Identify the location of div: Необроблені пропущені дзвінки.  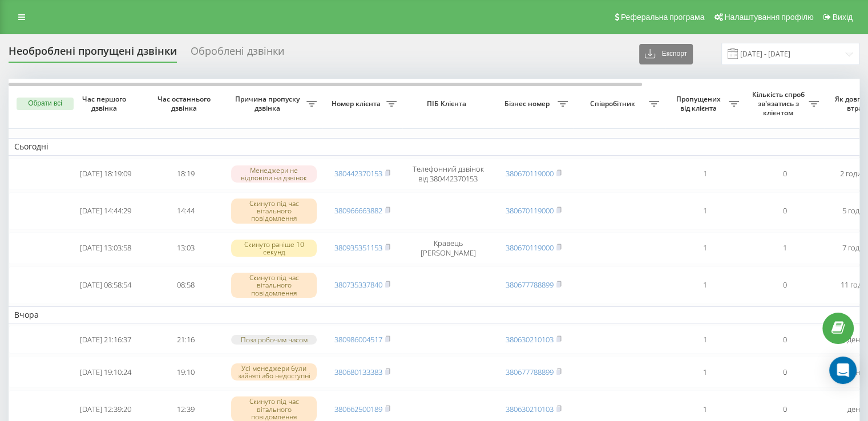
(92, 54).